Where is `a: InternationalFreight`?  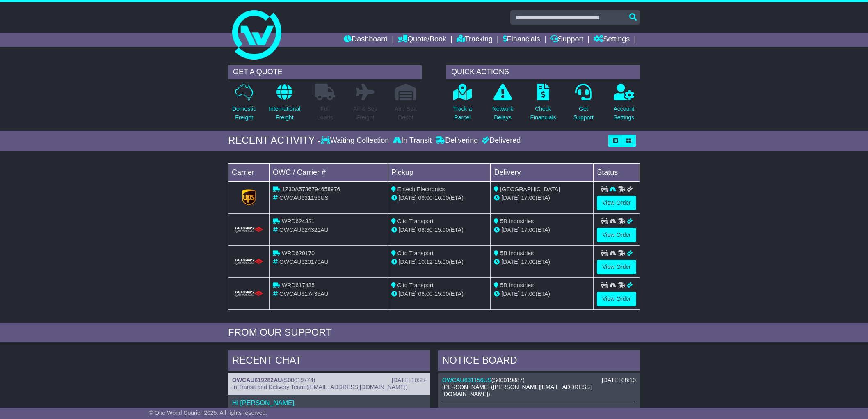
a: InternationalFreight is located at coordinates (285, 105).